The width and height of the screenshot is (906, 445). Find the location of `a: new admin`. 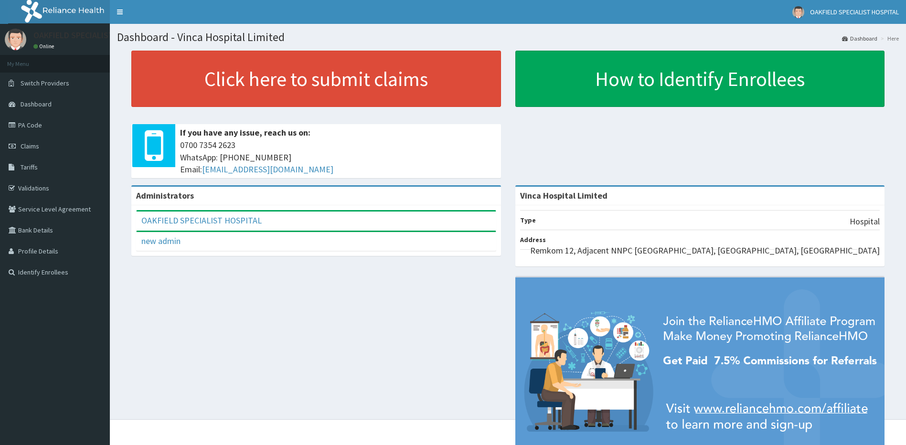

a: new admin is located at coordinates (161, 241).